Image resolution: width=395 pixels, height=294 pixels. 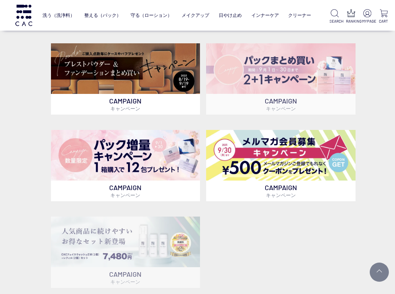 What do you see at coordinates (126, 155) in the screenshot?
I see `img: パック増量キャンペーン` at bounding box center [126, 155].